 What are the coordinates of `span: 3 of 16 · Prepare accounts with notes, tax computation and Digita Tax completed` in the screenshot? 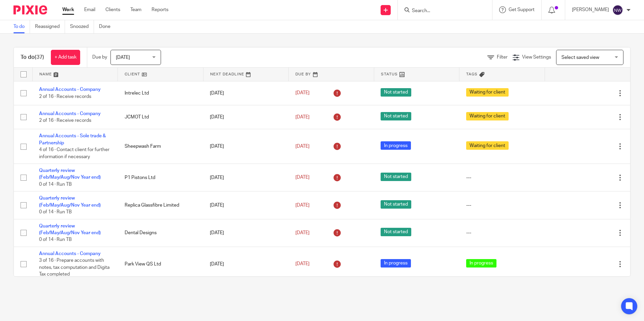 It's located at (74, 267).